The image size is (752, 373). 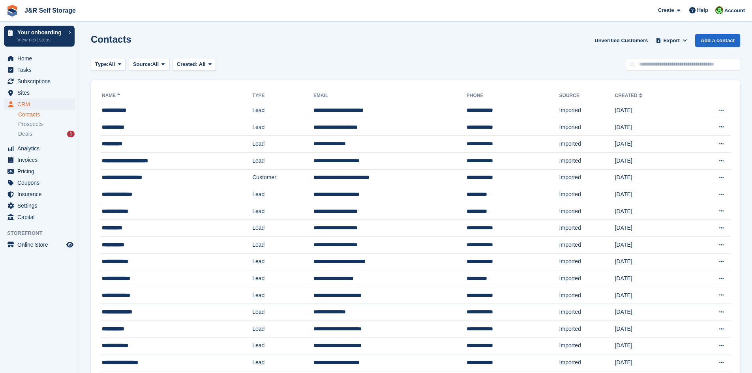 I want to click on span: Home, so click(x=41, y=58).